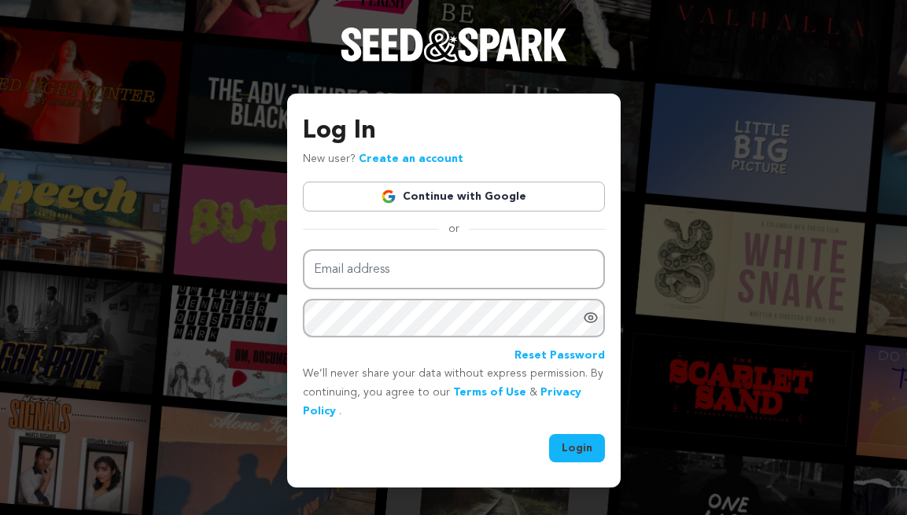 The height and width of the screenshot is (515, 907). I want to click on a: Continue with Google, so click(454, 197).